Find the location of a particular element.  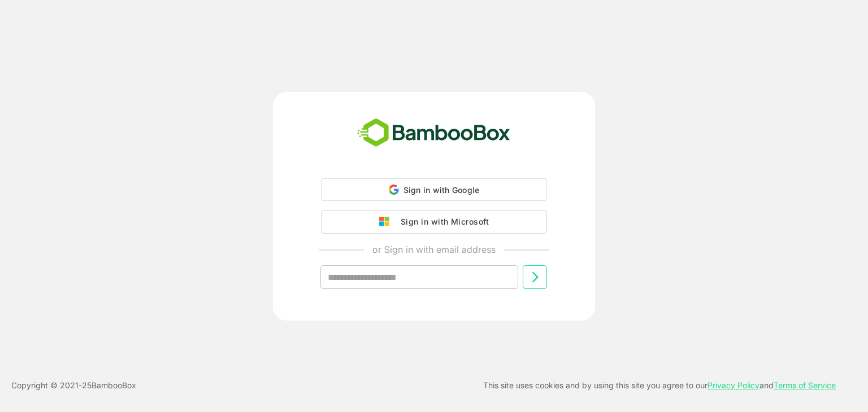

div: Sign in with Google is located at coordinates (434, 190).